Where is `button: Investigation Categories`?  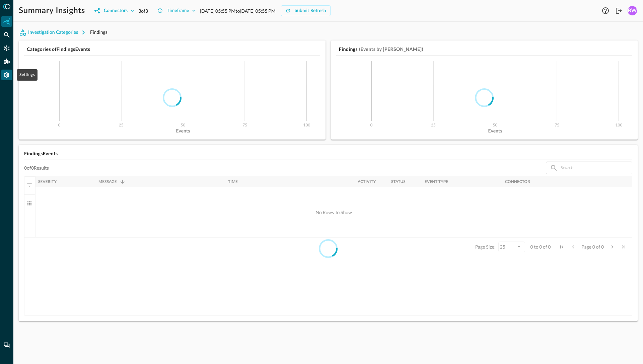 button: Investigation Categories is located at coordinates (54, 32).